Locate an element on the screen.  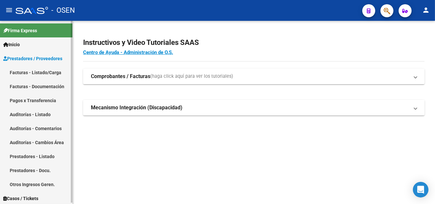
mat-icon: person is located at coordinates (426, 10).